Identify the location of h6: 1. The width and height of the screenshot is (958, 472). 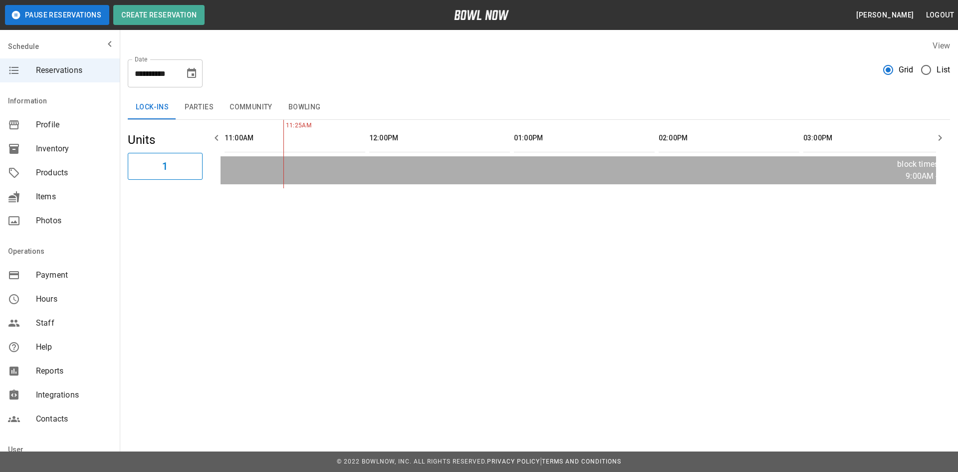
(165, 166).